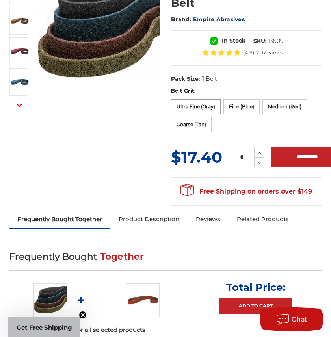 This screenshot has width=331, height=337. Describe the element at coordinates (50, 300) in the screenshot. I see `img: 2"x42" Surface Conditioning Sanding Belts` at that location.